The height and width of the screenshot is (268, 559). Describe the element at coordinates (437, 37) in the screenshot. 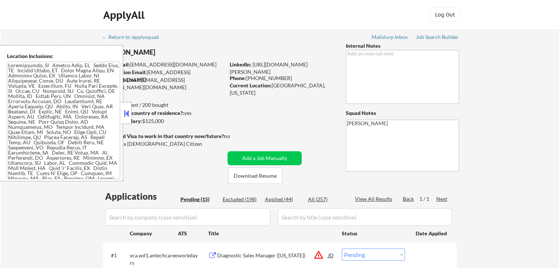

I see `div: Job Search Builder` at that location.